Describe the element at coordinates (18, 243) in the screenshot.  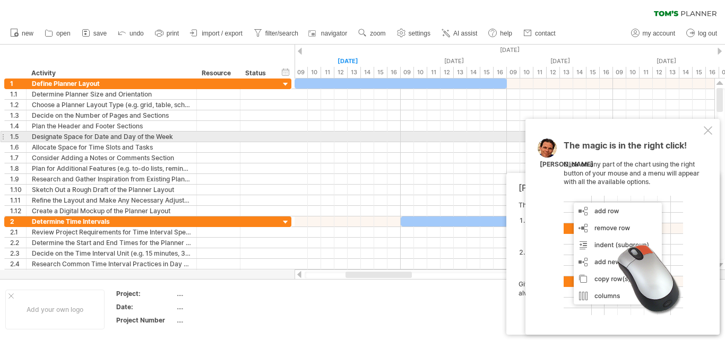
I see `div: 2.2` at that location.